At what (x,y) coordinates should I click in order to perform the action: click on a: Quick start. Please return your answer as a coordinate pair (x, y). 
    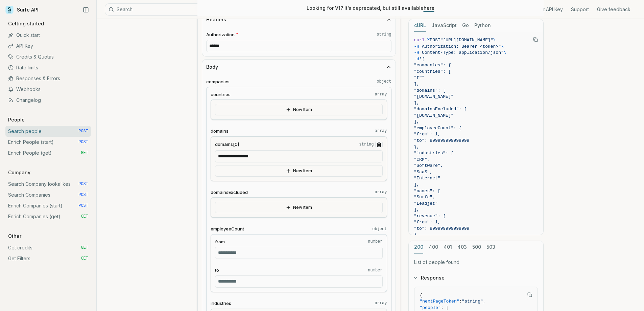
    Looking at the image, I should click on (48, 35).